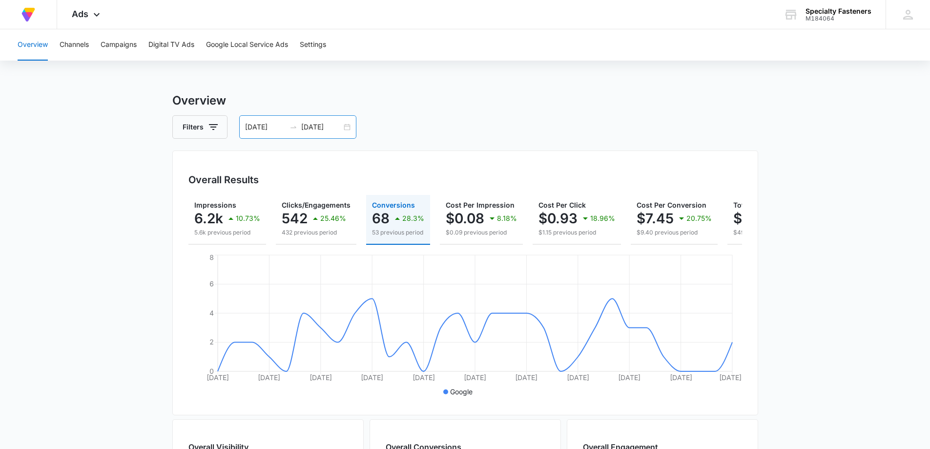 The height and width of the screenshot is (449, 930). Describe the element at coordinates (316, 232) in the screenshot. I see `p: 432 previous period` at that location.